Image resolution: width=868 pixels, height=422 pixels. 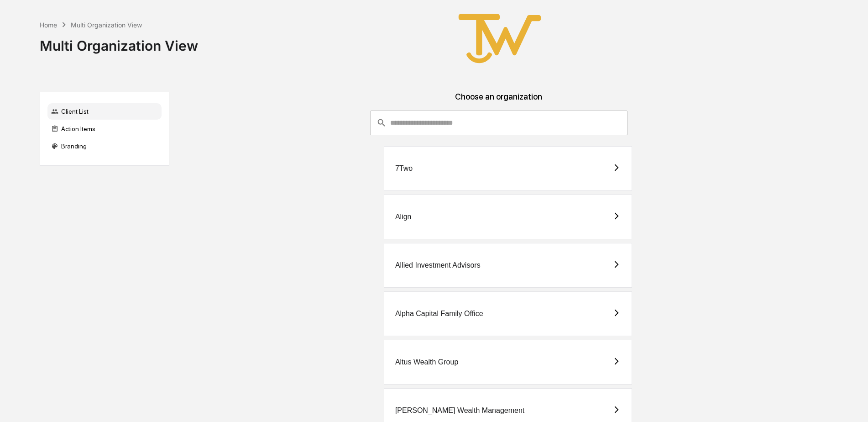 What do you see at coordinates (499, 122) in the screenshot?
I see `div: consultant-dashboard__filter-organizations-search-bar` at bounding box center [499, 122].